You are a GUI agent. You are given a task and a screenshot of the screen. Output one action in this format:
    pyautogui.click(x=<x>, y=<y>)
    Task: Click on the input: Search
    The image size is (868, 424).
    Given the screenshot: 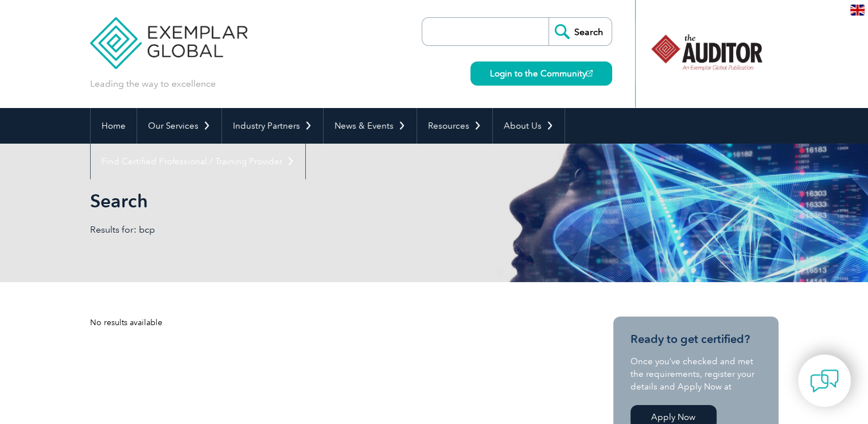 What is the action you would take?
    pyautogui.click(x=580, y=32)
    